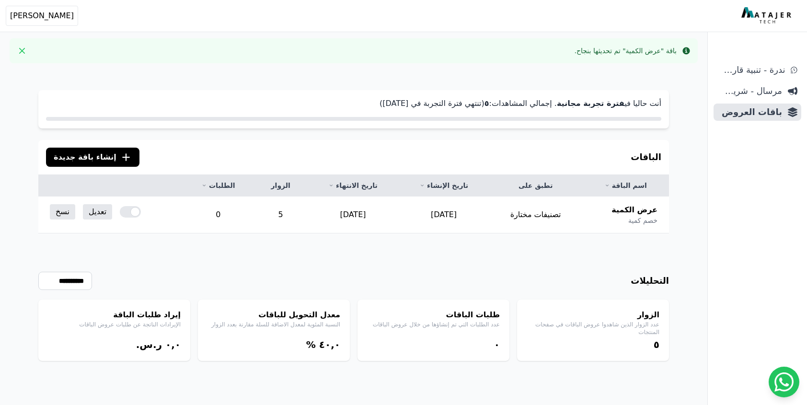 Image resolution: width=807 pixels, height=405 pixels. What do you see at coordinates (280, 215) in the screenshot?
I see `td: 5` at bounding box center [280, 215].